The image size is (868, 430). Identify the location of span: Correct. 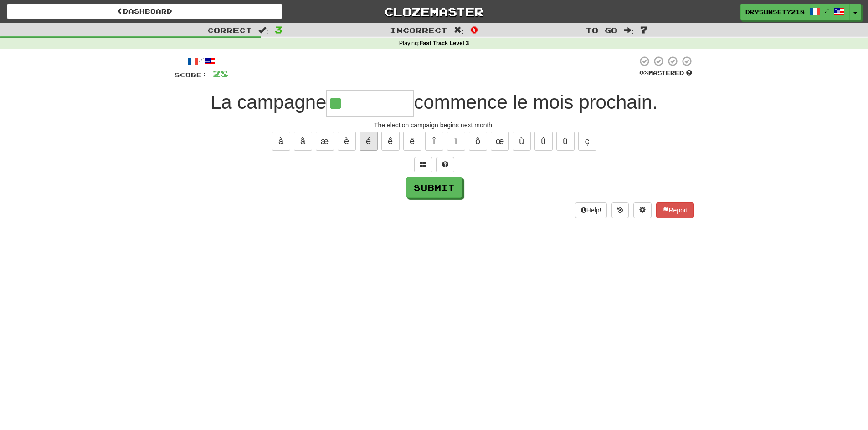
(230, 30).